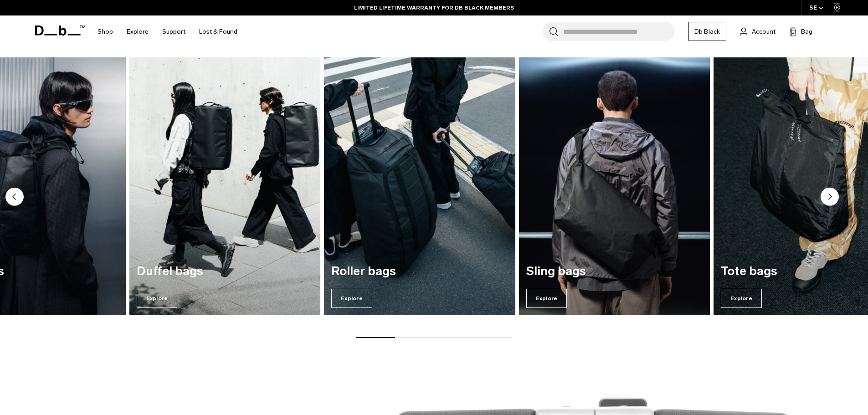 The height and width of the screenshot is (415, 868). What do you see at coordinates (420, 186) in the screenshot?
I see `div: 5 / 7` at bounding box center [420, 186].